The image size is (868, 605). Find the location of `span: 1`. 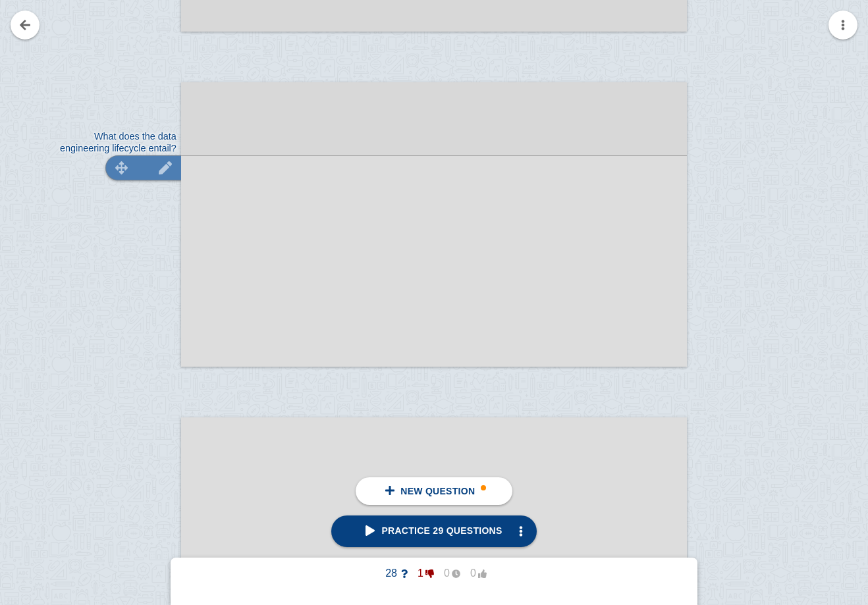

span: 1 is located at coordinates (421, 573).